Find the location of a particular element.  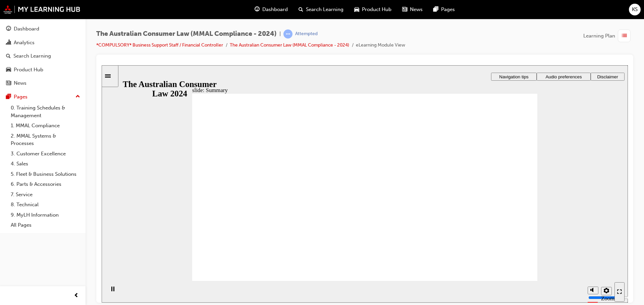

span: KS is located at coordinates (635, 9).